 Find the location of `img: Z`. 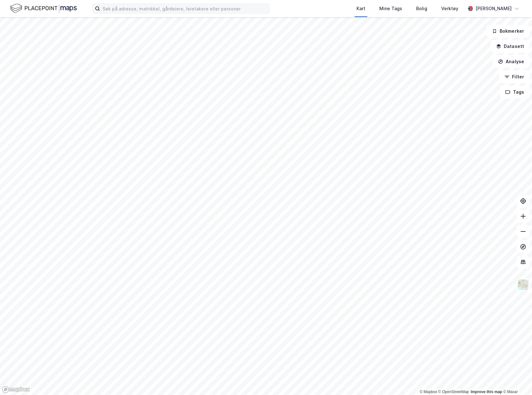

img: Z is located at coordinates (523, 285).